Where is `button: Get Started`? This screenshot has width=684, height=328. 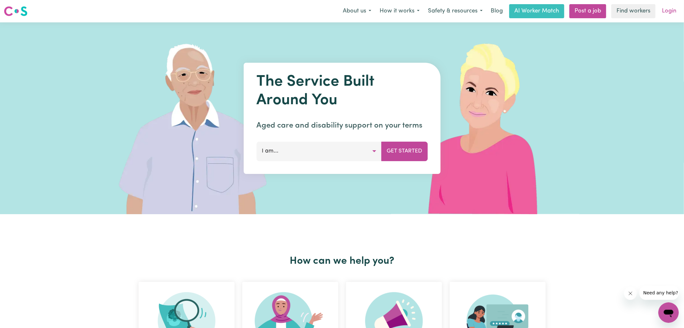 button: Get Started is located at coordinates (404, 151).